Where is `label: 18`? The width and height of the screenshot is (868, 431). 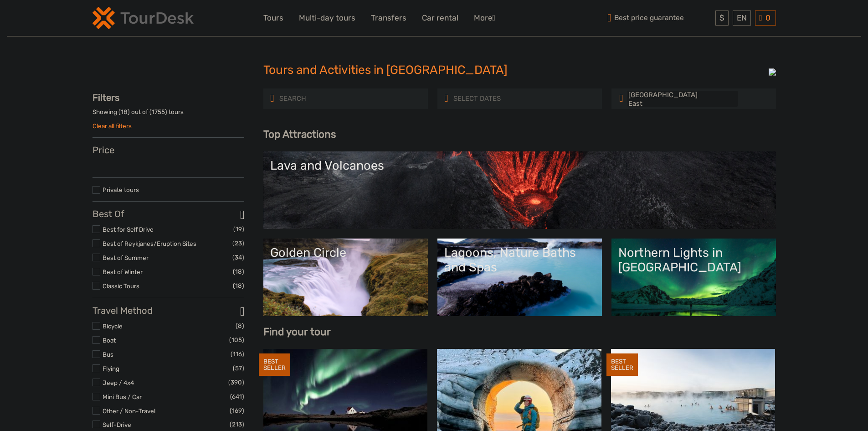 label: 18 is located at coordinates (124, 112).